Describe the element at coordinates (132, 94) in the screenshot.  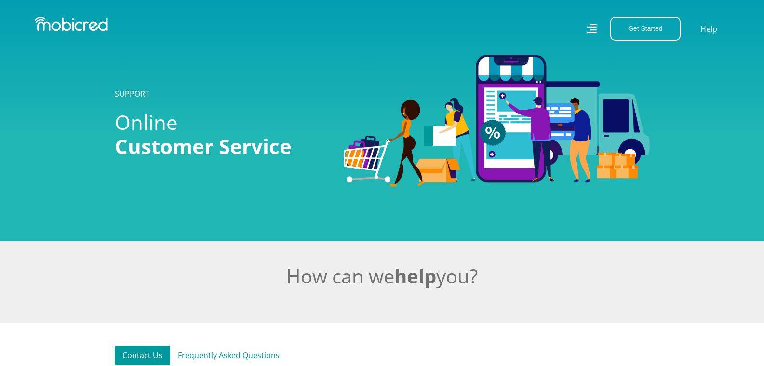
I see `a: SUPPORT` at that location.